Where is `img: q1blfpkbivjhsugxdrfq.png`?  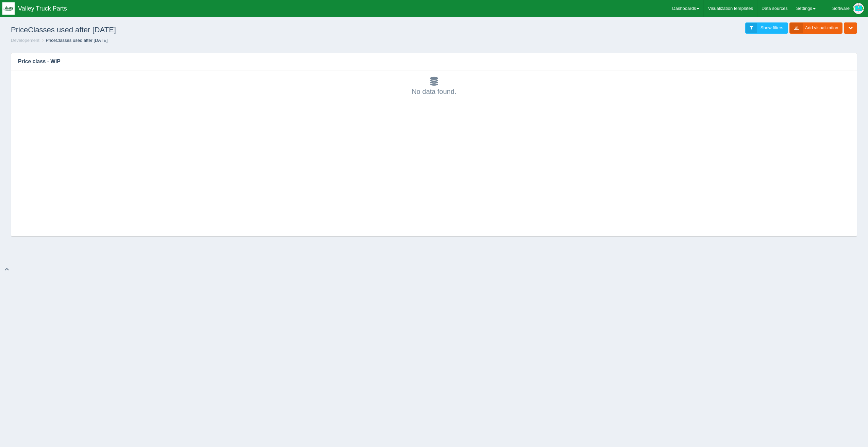 img: q1blfpkbivjhsugxdrfq.png is located at coordinates (8, 8).